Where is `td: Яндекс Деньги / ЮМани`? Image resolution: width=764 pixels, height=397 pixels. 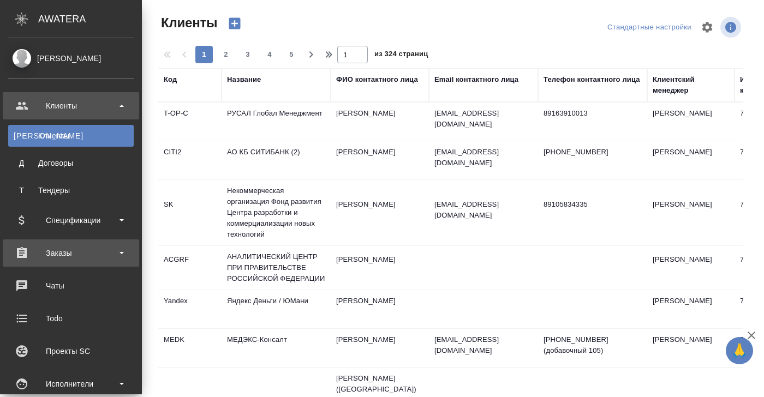 td: Яндекс Деньги / ЮМани is located at coordinates (276, 309).